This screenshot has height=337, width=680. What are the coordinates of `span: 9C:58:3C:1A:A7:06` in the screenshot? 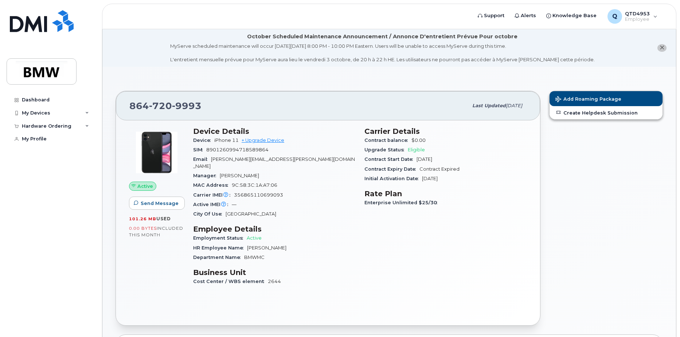 It's located at (254, 185).